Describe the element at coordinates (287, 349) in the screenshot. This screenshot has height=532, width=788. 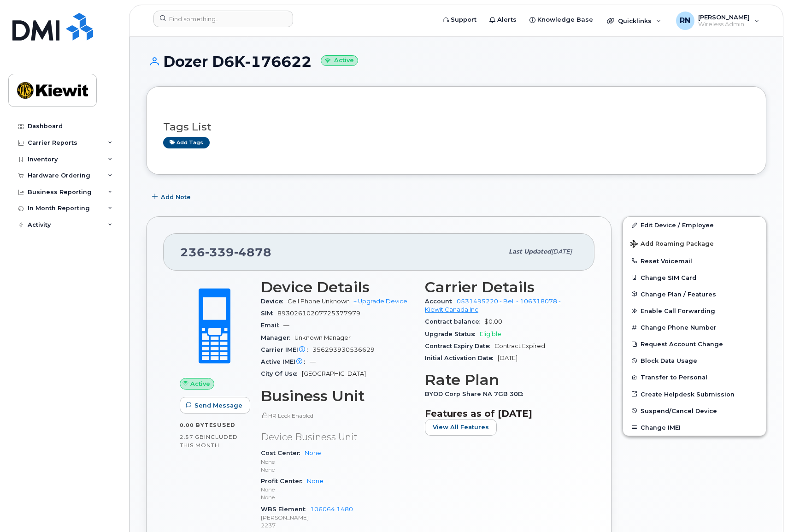
I see `span: Carrier IMEI` at that location.